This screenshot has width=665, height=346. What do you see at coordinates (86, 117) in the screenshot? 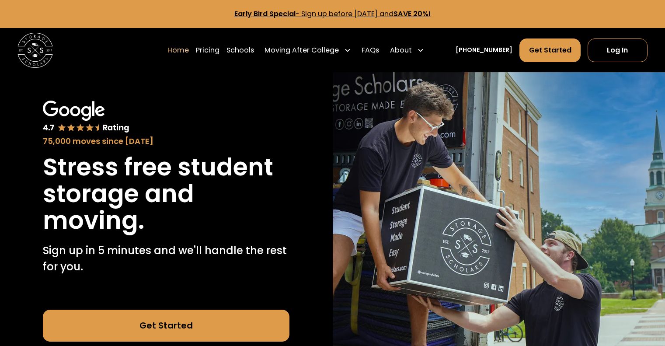
I see `img: Google 4.7 star rating` at bounding box center [86, 117].